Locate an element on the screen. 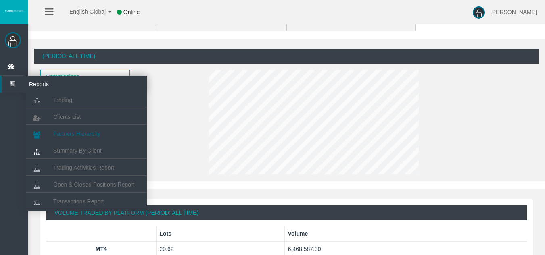  span: Clients List is located at coordinates (67, 117).